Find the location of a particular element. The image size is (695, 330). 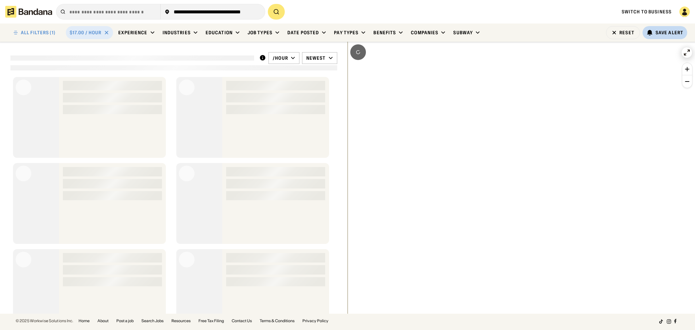

div: Pay Types is located at coordinates (346, 33).